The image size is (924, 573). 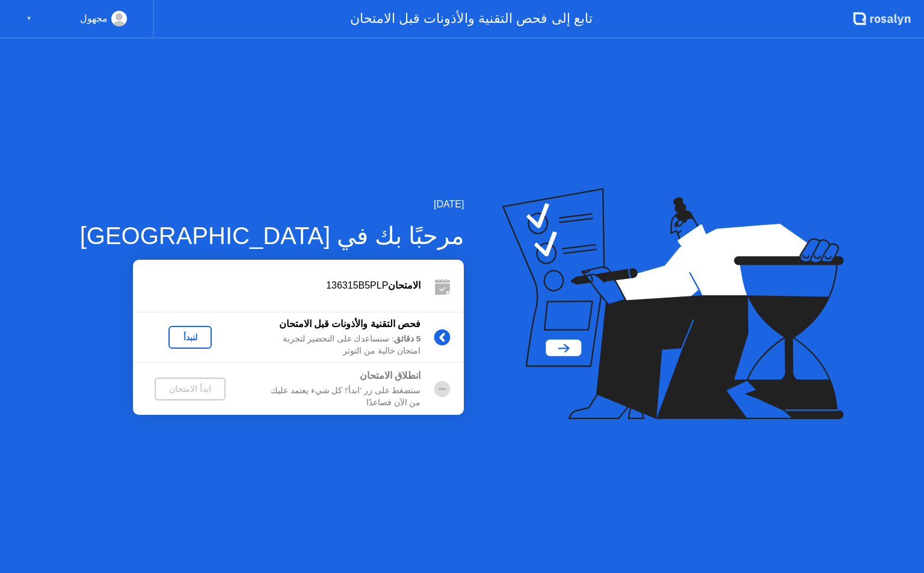 I want to click on b: انطلاق الامتحان, so click(x=390, y=375).